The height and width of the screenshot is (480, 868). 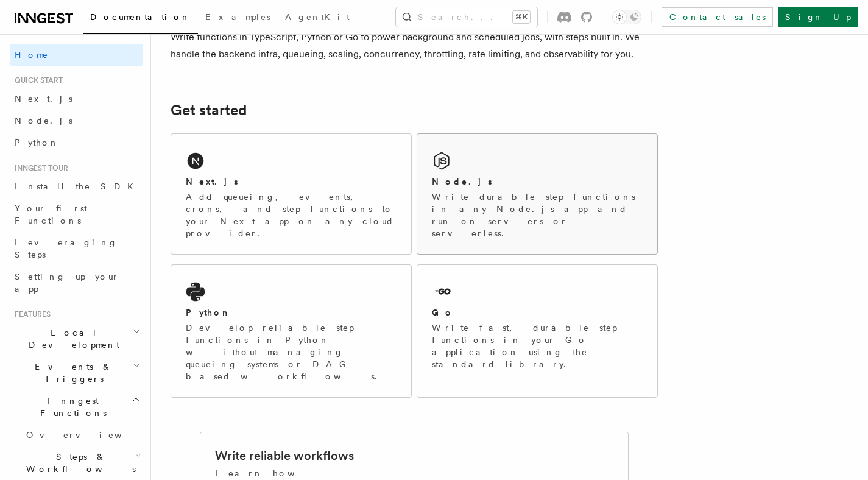 I want to click on a: Setting up your app, so click(x=76, y=282).